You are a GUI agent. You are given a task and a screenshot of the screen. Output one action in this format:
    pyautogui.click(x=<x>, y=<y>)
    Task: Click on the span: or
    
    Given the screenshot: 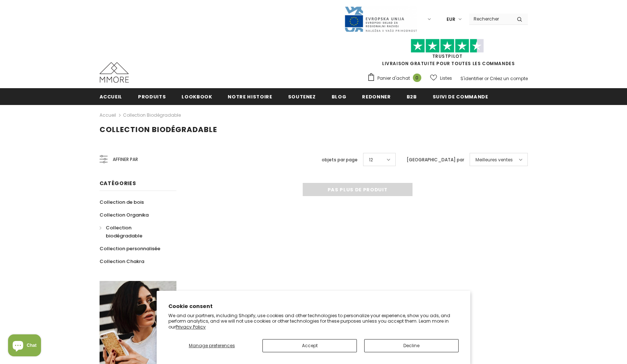 What is the action you would take?
    pyautogui.click(x=486, y=78)
    